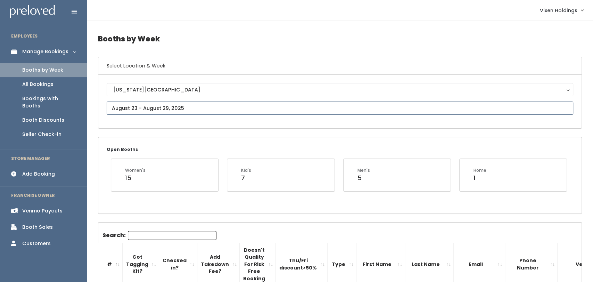  What do you see at coordinates (37, 243) in the screenshot?
I see `div: Customers` at bounding box center [37, 243].